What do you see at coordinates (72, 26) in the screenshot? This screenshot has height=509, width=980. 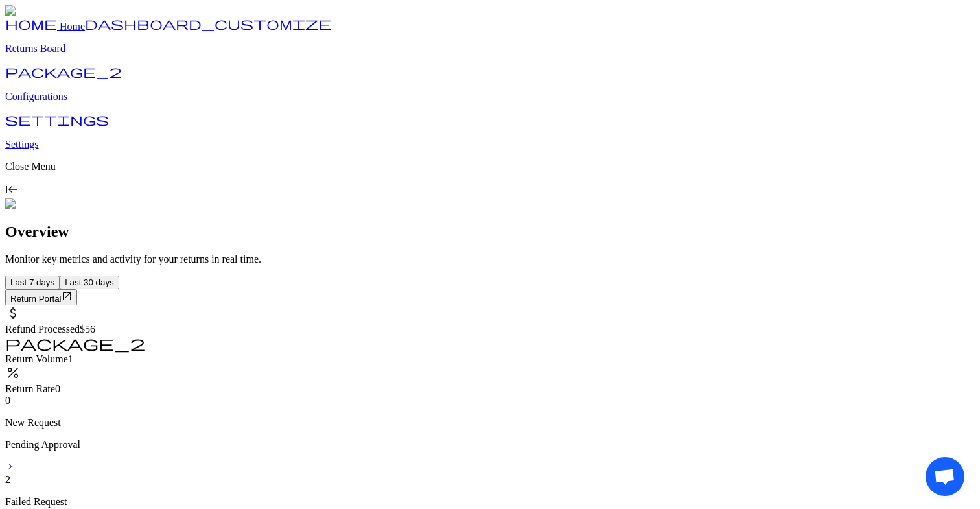 I see `span: Home` at bounding box center [72, 26].